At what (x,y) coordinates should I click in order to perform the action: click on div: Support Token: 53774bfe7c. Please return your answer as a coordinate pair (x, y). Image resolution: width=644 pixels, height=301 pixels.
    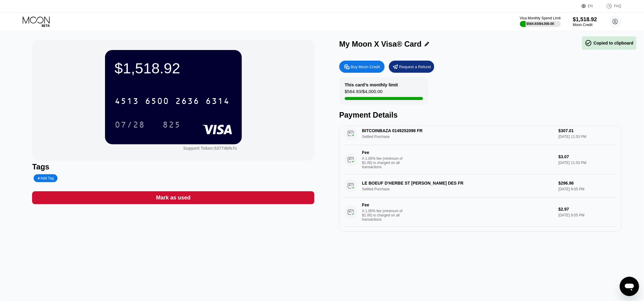
    Looking at the image, I should click on (210, 148).